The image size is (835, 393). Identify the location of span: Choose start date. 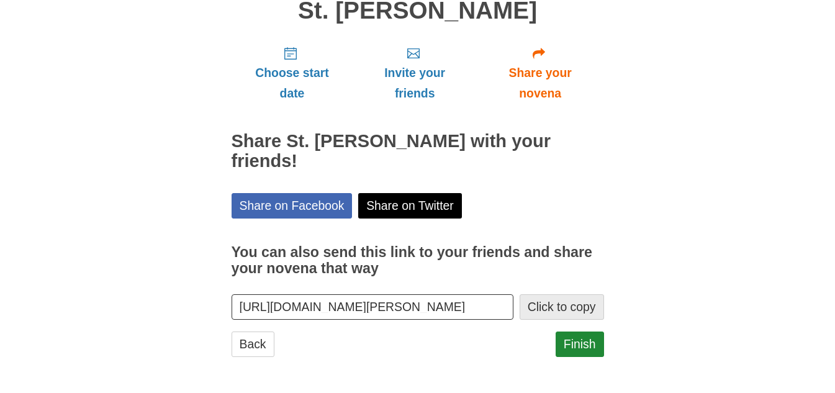
(292, 83).